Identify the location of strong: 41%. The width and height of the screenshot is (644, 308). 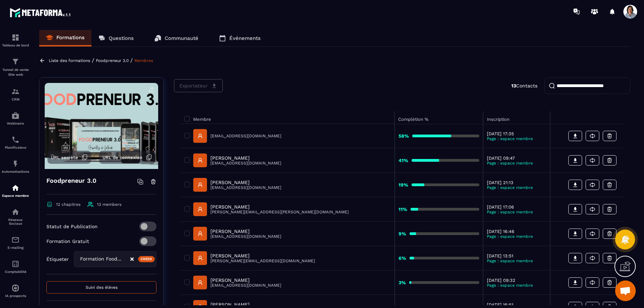
(403, 160).